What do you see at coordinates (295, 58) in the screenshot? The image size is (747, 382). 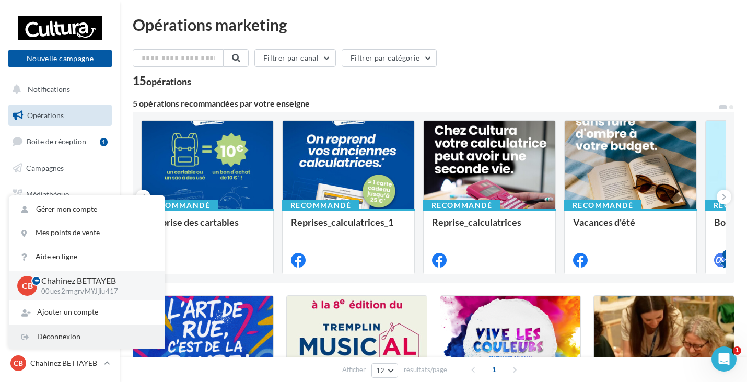 I see `button: Filtrer par canal` at bounding box center [295, 58].